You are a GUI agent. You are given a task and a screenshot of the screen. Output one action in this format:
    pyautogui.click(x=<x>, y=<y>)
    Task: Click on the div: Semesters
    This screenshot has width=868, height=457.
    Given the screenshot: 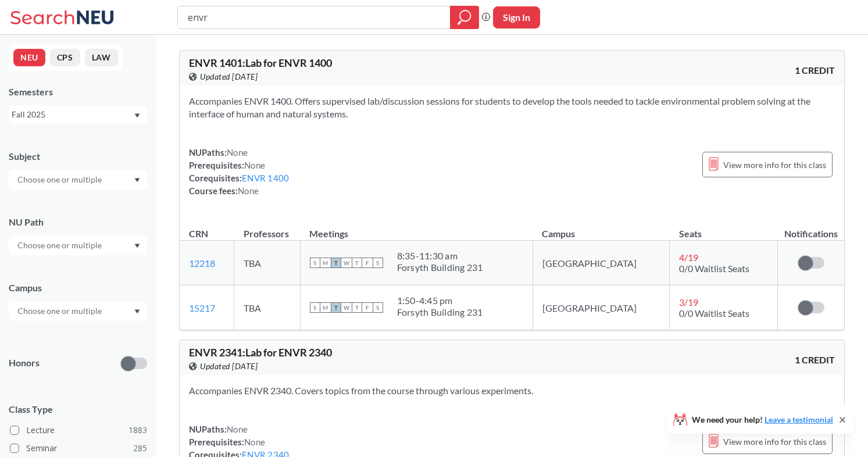 What is the action you would take?
    pyautogui.click(x=78, y=92)
    